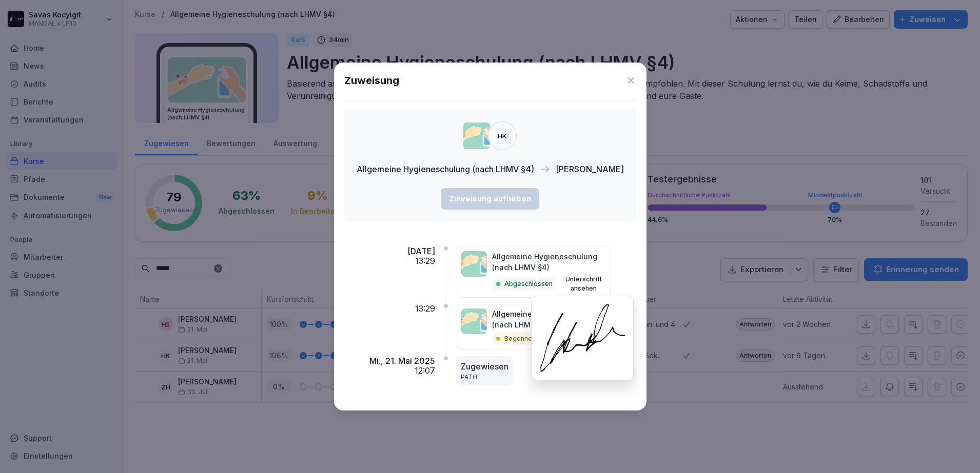 This screenshot has height=473, width=980. Describe the element at coordinates (528, 284) in the screenshot. I see `p: Abgeschlossen` at that location.